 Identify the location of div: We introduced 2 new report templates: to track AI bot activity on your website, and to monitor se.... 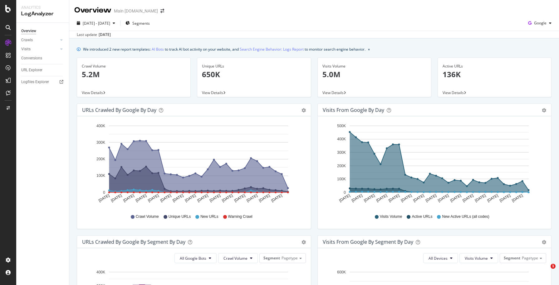
(224, 49).